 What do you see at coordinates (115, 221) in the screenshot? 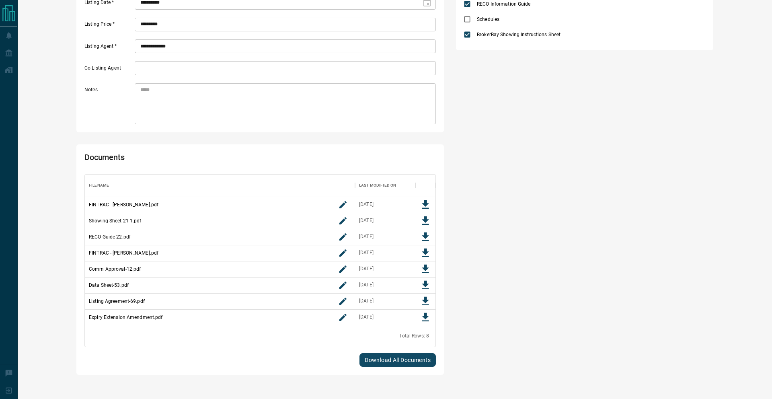
I see `p: Showing Sheet-21-1.pdf` at bounding box center [115, 221].